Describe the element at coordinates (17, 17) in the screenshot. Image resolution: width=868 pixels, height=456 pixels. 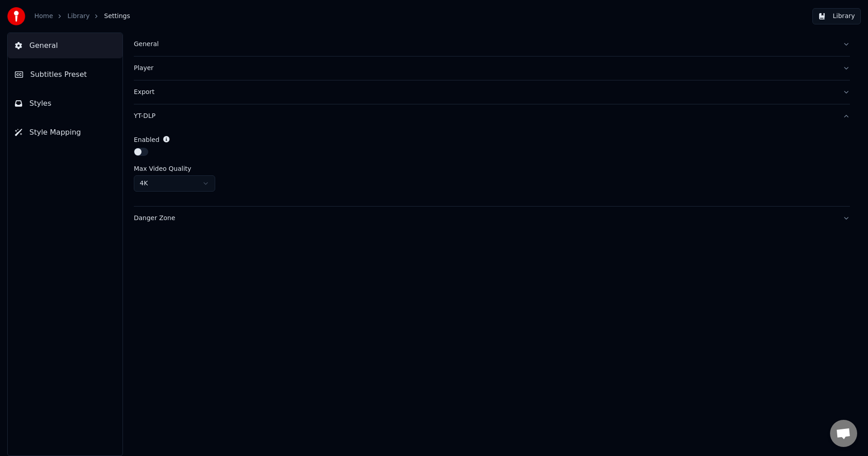
I see `img: youka` at that location.